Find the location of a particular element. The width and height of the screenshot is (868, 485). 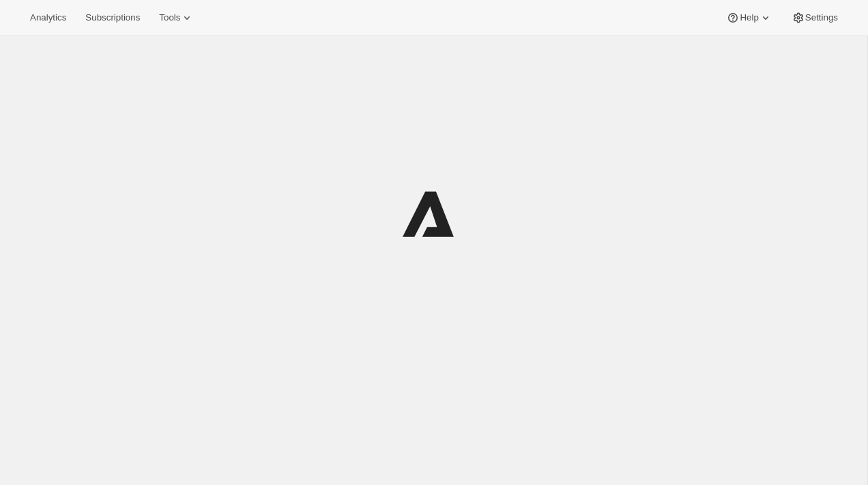

button: Help is located at coordinates (749, 17).